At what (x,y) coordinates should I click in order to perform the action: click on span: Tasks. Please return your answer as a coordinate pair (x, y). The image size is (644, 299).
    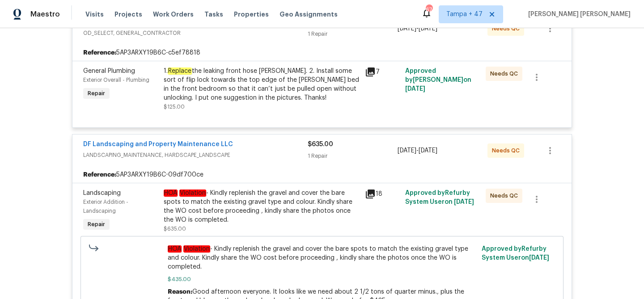
    Looking at the image, I should click on (214, 14).